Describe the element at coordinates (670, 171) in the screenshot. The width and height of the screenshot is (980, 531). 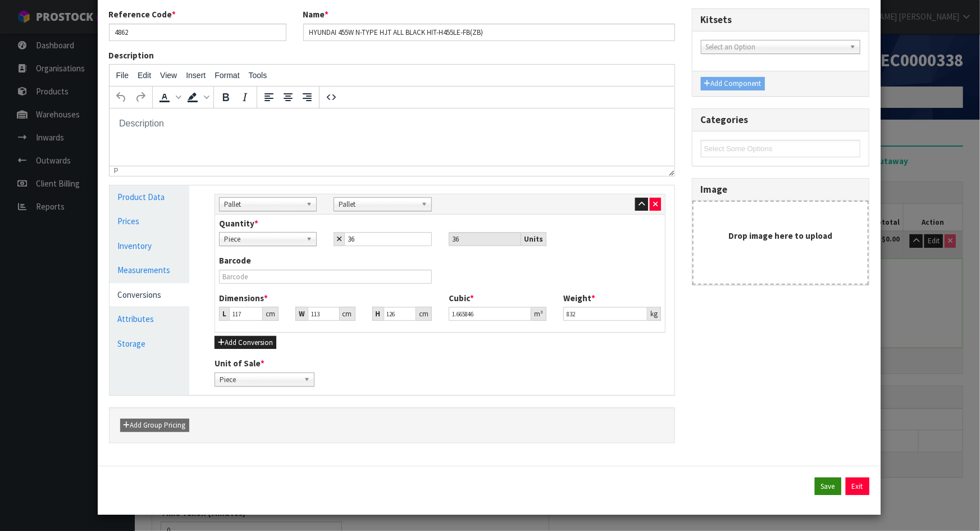
I see `div: Resize` at that location.